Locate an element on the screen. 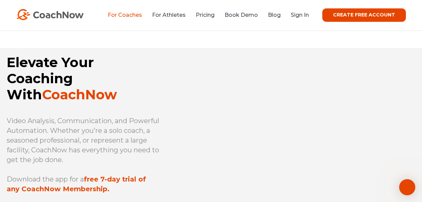  a: CREATE FREE ACCOUNT is located at coordinates (364, 15).